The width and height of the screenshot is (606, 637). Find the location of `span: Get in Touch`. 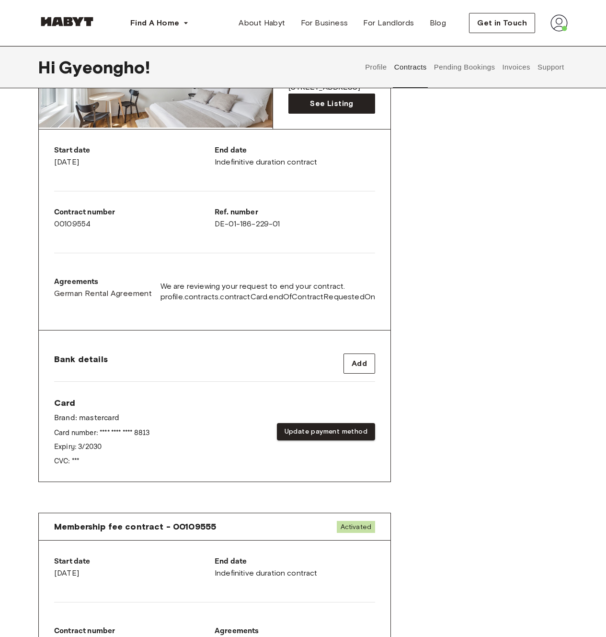

span: Get in Touch is located at coordinates (502, 23).